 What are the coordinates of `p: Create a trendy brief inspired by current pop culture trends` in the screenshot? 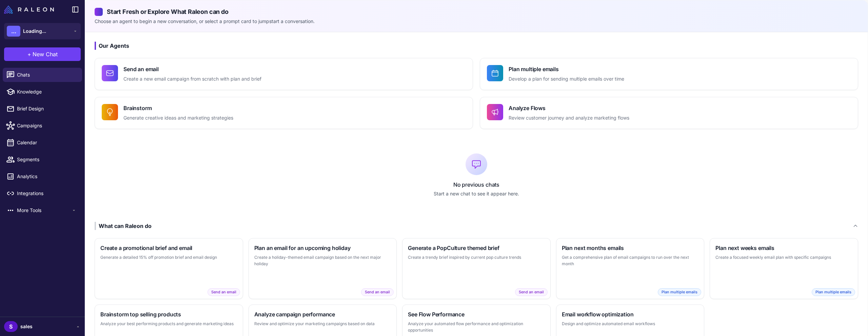 It's located at (476, 257).